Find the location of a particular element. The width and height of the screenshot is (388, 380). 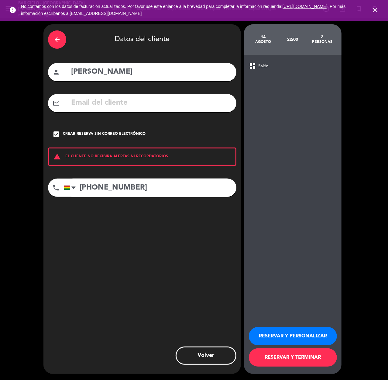

i: close is located at coordinates (375, 10).